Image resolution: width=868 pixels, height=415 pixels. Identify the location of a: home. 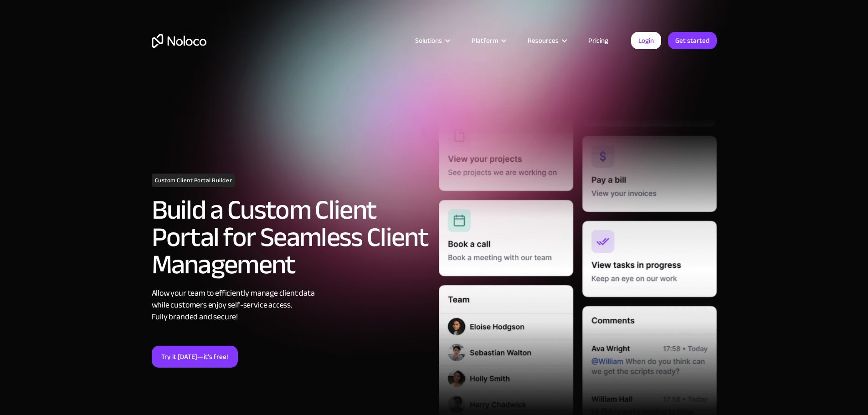
(179, 40).